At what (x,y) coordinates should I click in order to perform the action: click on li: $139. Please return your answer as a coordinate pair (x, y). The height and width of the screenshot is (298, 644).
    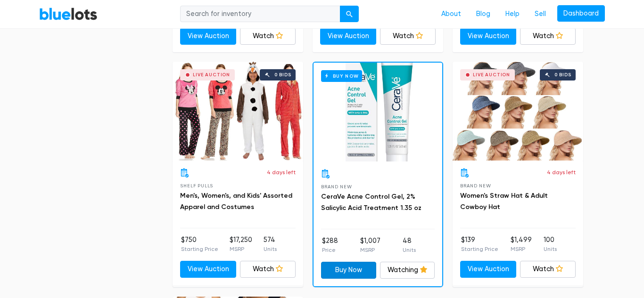
    Looking at the image, I should click on (480, 244).